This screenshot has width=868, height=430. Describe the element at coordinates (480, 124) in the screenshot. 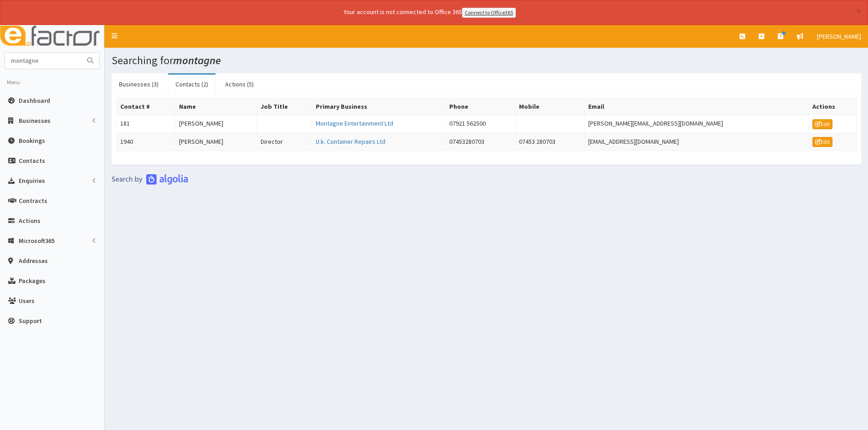

I see `td: 07921 562500` at that location.